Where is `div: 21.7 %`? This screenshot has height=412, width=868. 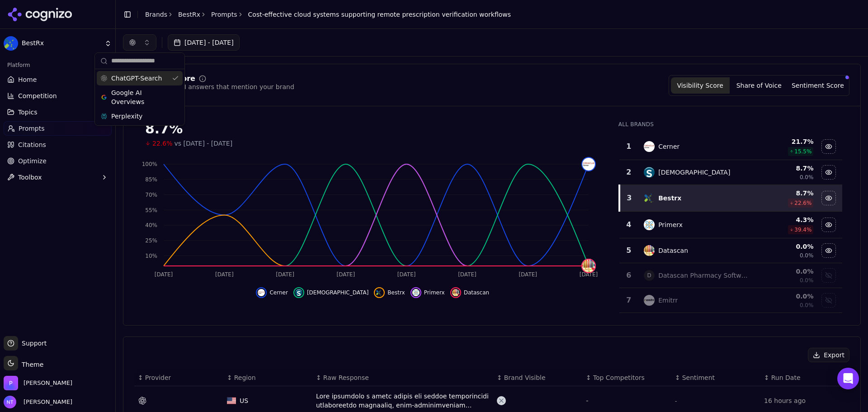 div: 21.7 % is located at coordinates (785, 141).